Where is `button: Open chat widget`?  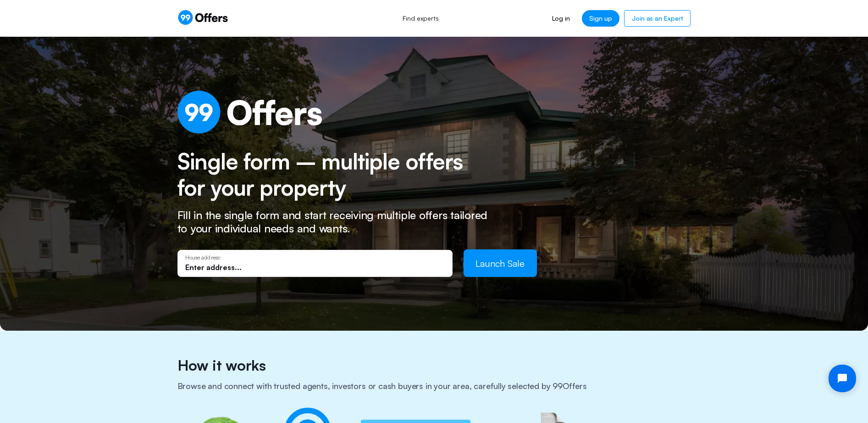
button: Open chat widget is located at coordinates (22, 22).